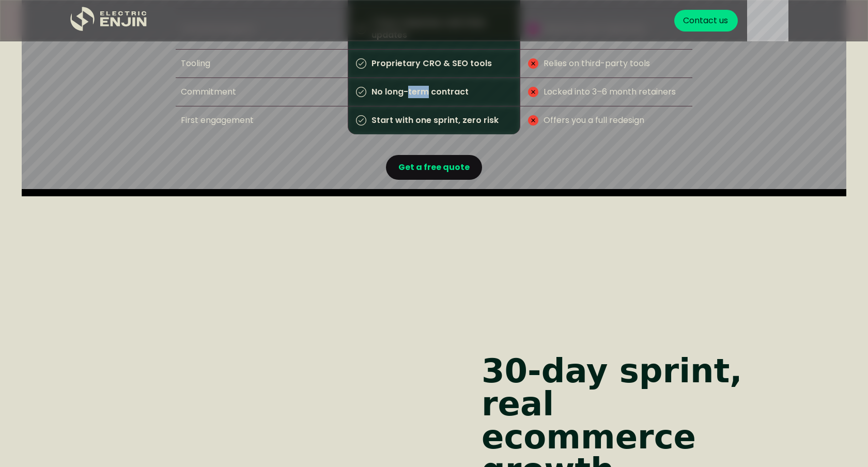 The width and height of the screenshot is (868, 467). Describe the element at coordinates (432, 121) in the screenshot. I see `p: Start with one sprint, zero risk` at that location.